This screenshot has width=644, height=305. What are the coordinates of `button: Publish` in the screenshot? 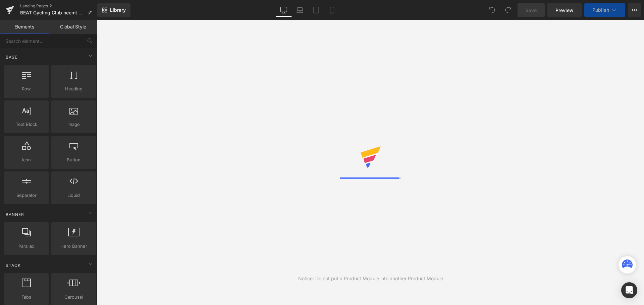 It's located at (605, 10).